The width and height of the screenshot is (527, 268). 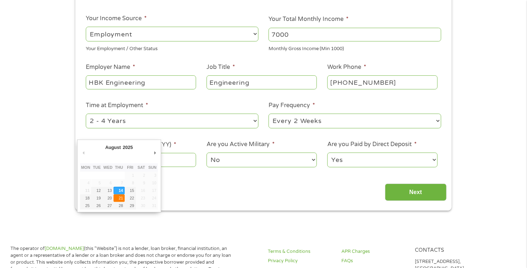 What do you see at coordinates (240, 144) in the screenshot?
I see `label: Are you Active Military` at bounding box center [240, 144].